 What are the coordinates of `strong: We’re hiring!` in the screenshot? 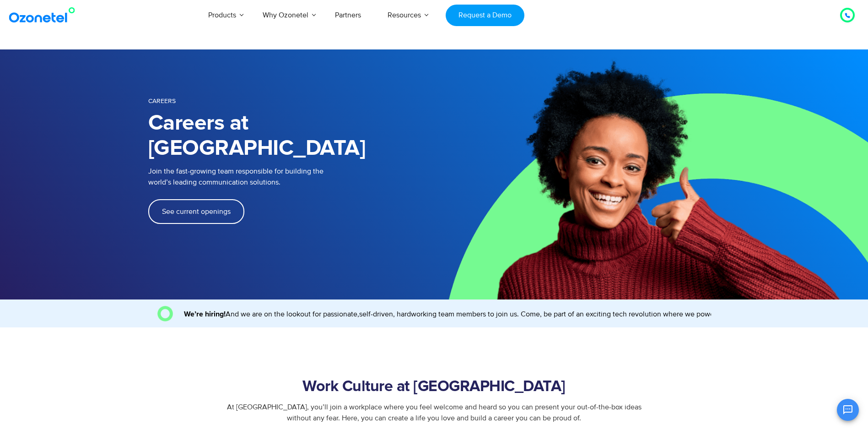 It's located at (180, 314).